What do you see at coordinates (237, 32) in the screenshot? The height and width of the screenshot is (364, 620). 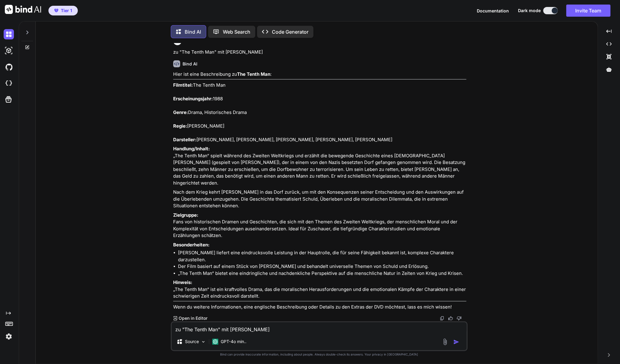 I see `p: Web Search` at bounding box center [237, 32].